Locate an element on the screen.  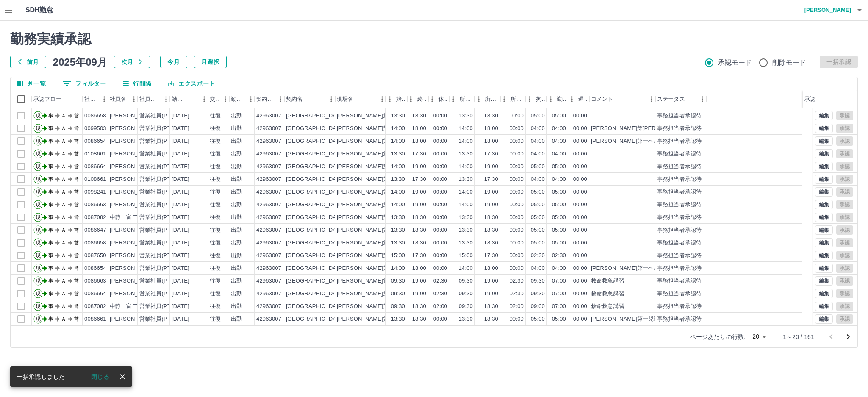
button: 行間隔 is located at coordinates (137, 84).